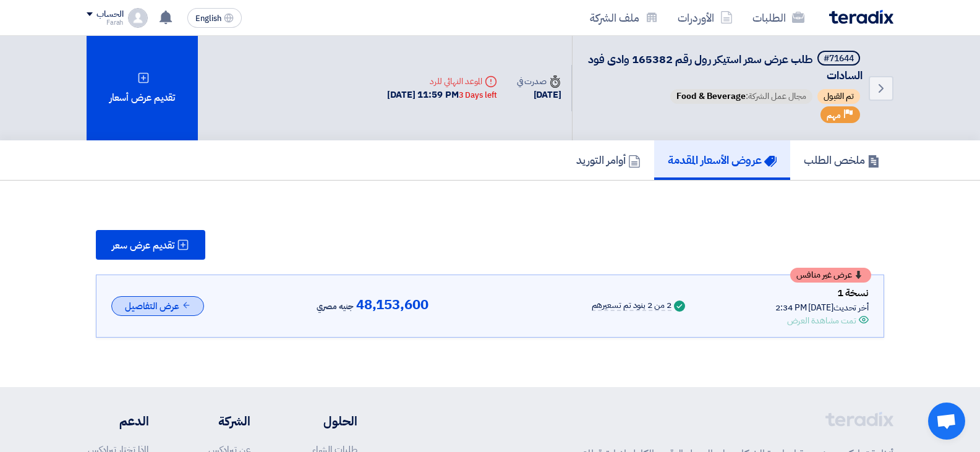 The image size is (980, 452). What do you see at coordinates (104, 22) in the screenshot?
I see `div: Farah` at bounding box center [104, 22].